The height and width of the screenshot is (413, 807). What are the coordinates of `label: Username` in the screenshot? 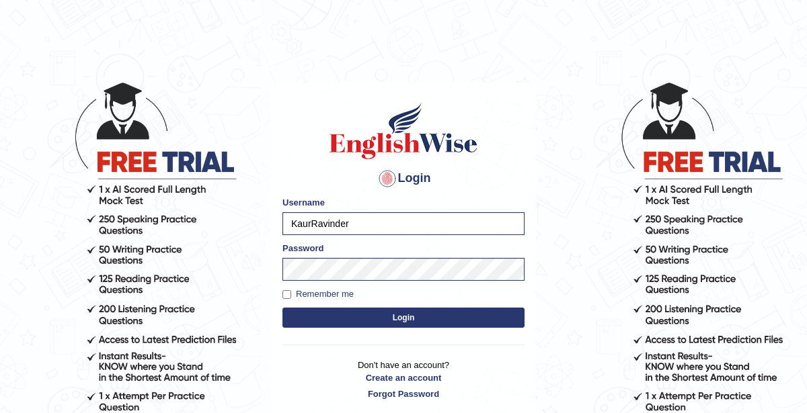 It's located at (303, 202).